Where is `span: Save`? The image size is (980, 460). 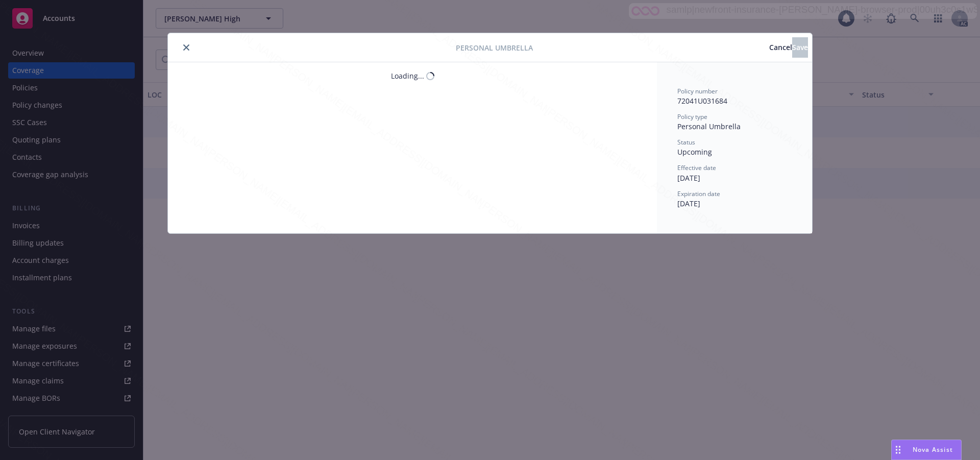
span: Save is located at coordinates (800, 47).